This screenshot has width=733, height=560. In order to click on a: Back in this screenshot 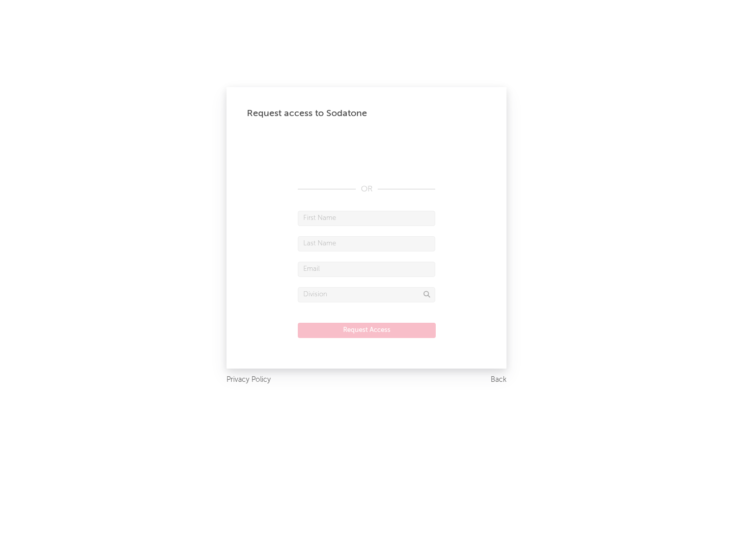, I will do `click(498, 380)`.